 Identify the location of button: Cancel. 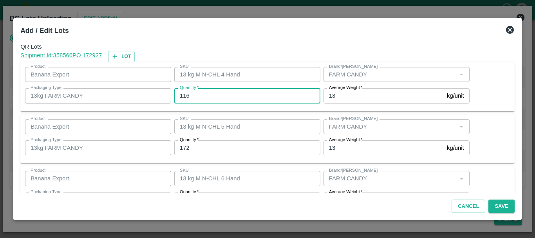
(469, 206).